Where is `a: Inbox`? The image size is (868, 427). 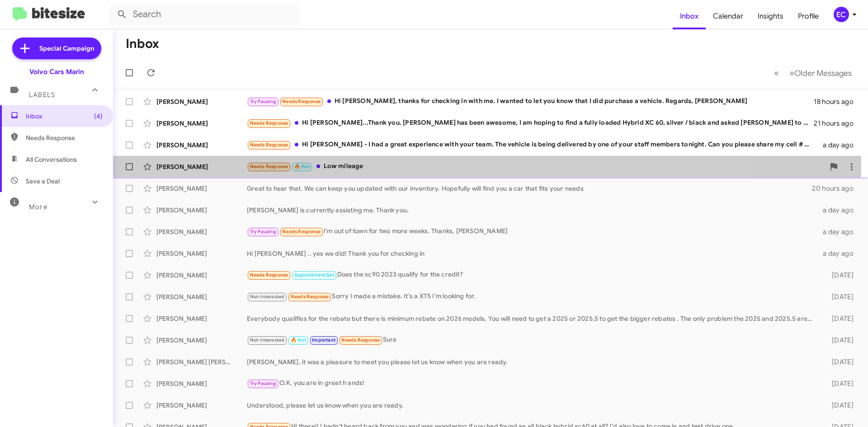
a: Inbox is located at coordinates (690, 16).